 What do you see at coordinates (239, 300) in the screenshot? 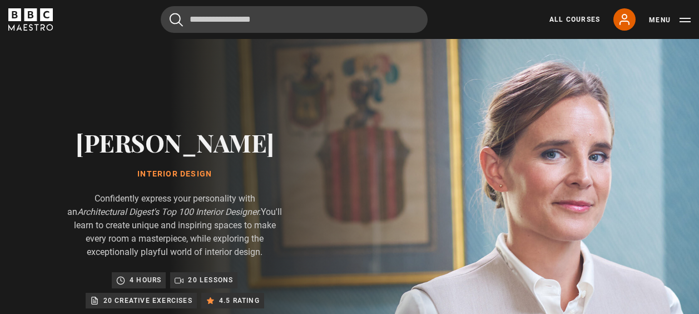
I see `p: 4.5 rating` at bounding box center [239, 300].